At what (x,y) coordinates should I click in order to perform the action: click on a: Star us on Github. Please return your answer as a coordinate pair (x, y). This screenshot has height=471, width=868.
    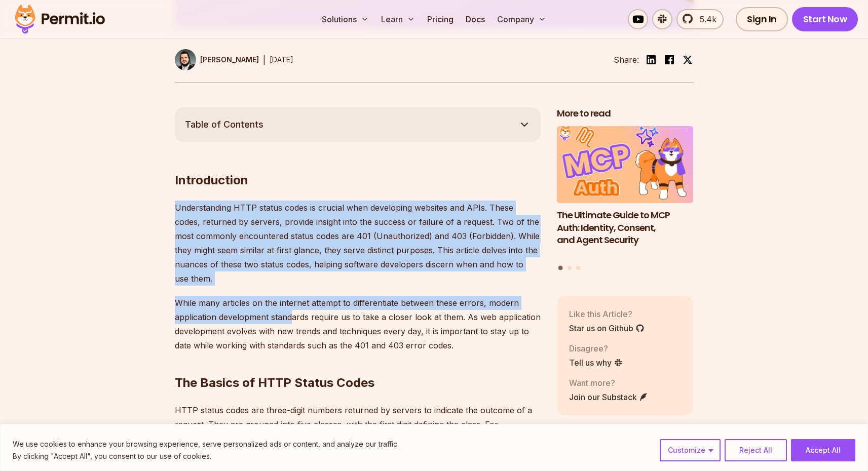
    Looking at the image, I should click on (606, 328).